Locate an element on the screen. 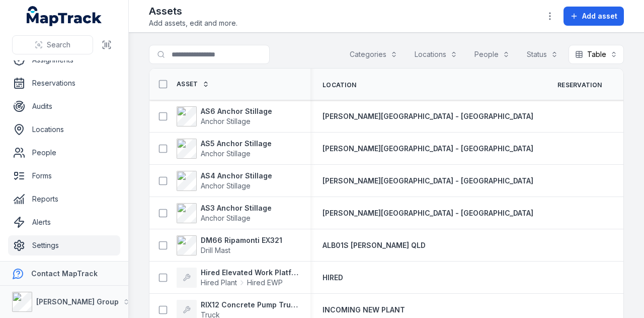  strong: AS4 Anchor Stillage is located at coordinates (237, 176).